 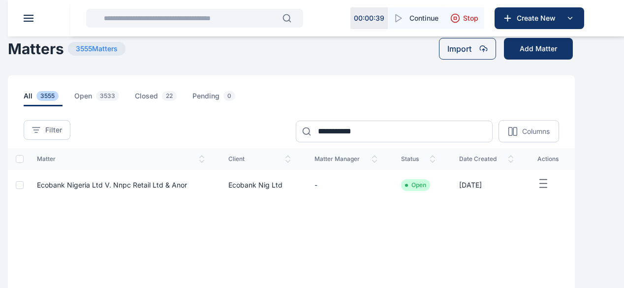 What do you see at coordinates (216, 98) in the screenshot?
I see `span: pending` at bounding box center [216, 98].